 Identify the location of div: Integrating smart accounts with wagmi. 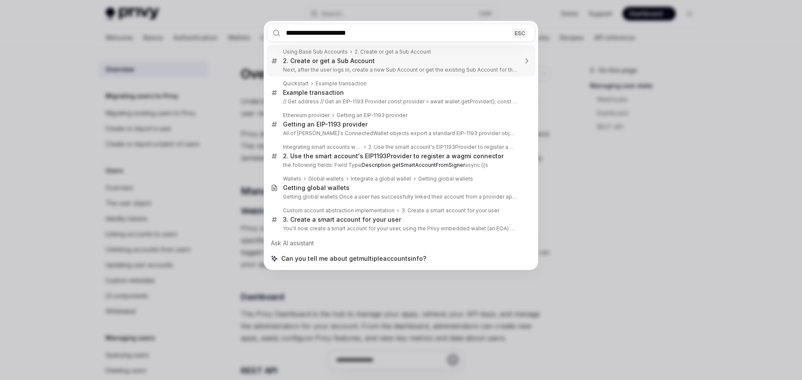
(322, 147).